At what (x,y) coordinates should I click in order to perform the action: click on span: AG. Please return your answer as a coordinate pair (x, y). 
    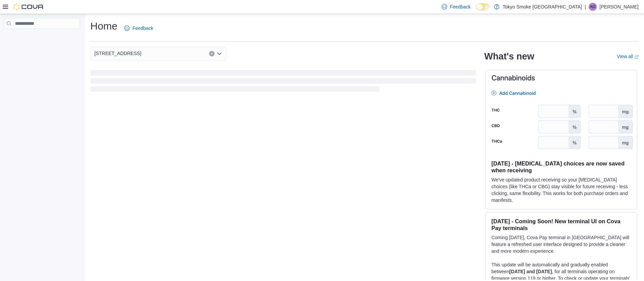
    Looking at the image, I should click on (593, 7).